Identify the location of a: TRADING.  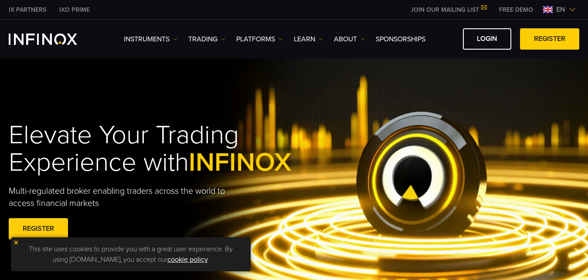
(207, 39).